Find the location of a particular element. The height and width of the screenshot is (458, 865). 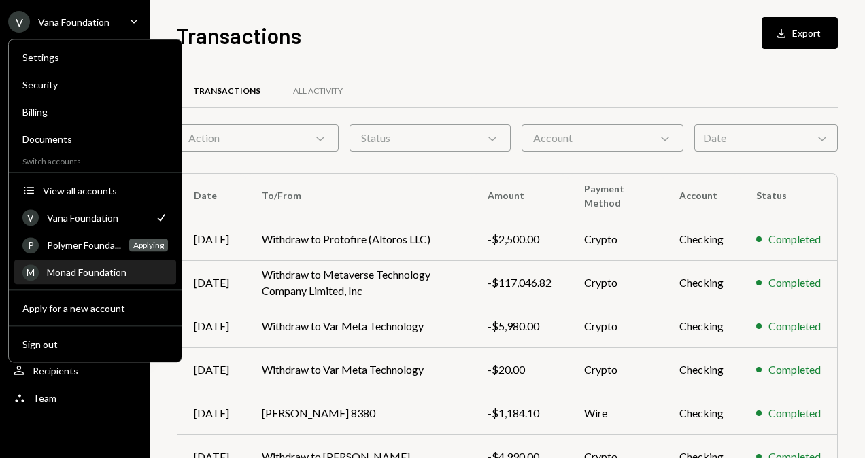

th: To/From is located at coordinates (358, 196).